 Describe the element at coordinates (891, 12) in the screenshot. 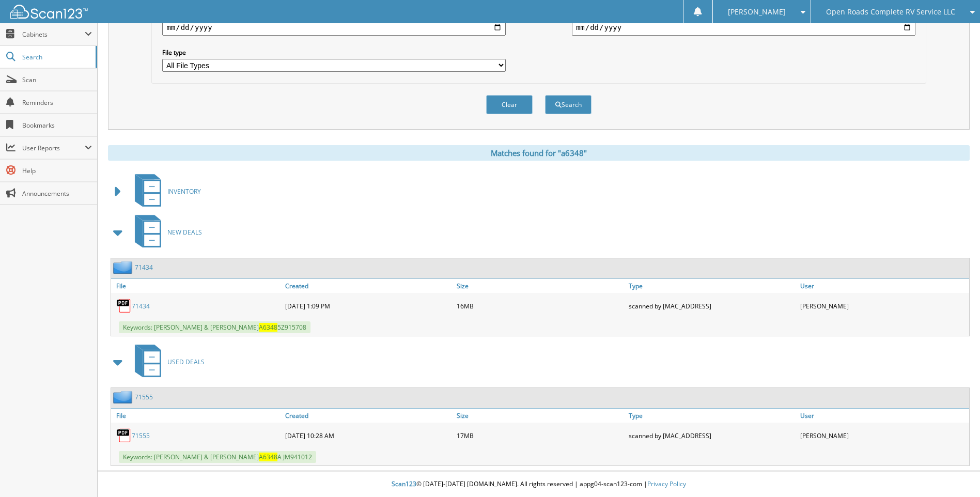

I see `span: Open Roads Complete RV Service LLC` at that location.